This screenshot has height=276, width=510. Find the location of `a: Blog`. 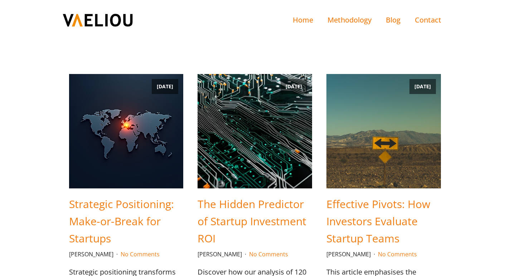

a: Blog is located at coordinates (393, 20).